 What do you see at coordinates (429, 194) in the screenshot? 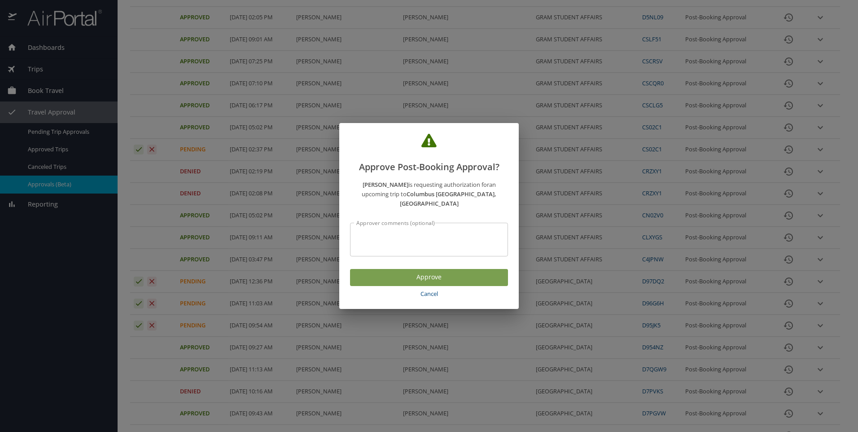
I see `p: is requesting authorization for an upcoming trip to` at bounding box center [429, 194].